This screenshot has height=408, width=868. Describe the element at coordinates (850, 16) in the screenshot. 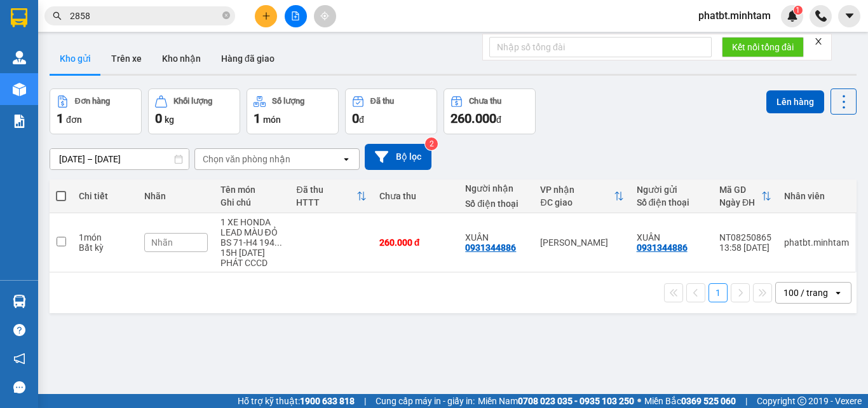

I see `span: caret-down` at that location.